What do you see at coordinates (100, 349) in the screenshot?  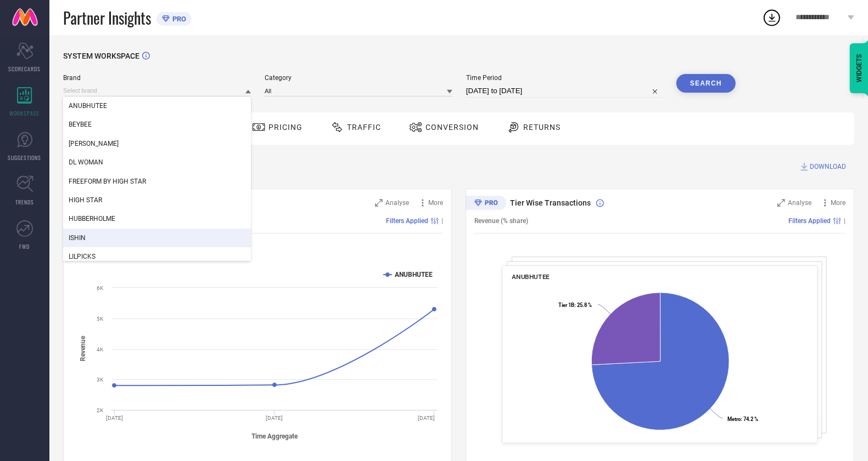 I see `text: 4K` at bounding box center [100, 349].